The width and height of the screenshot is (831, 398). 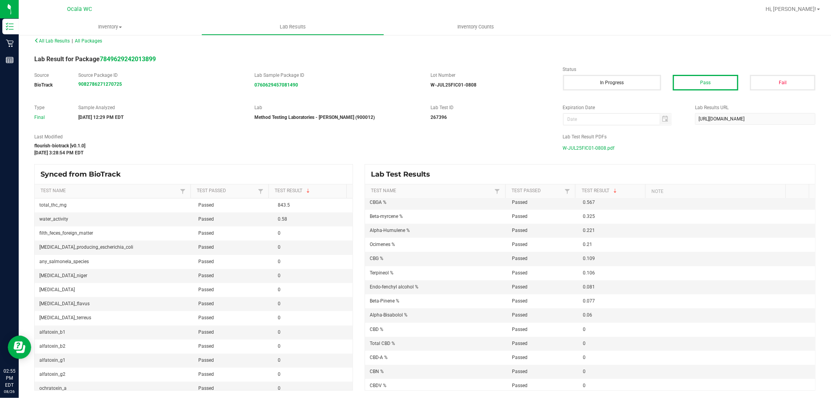 I want to click on span: Alpha-Humulene %, so click(x=390, y=230).